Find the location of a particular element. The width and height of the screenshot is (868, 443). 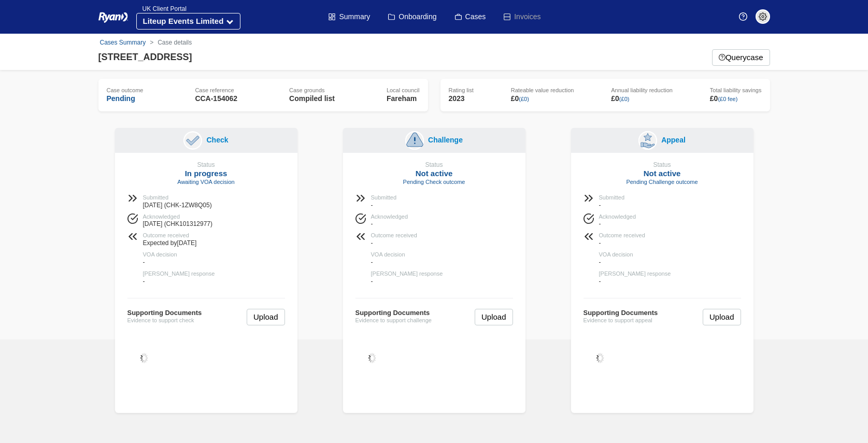

div: Fareham is located at coordinates (403, 99).